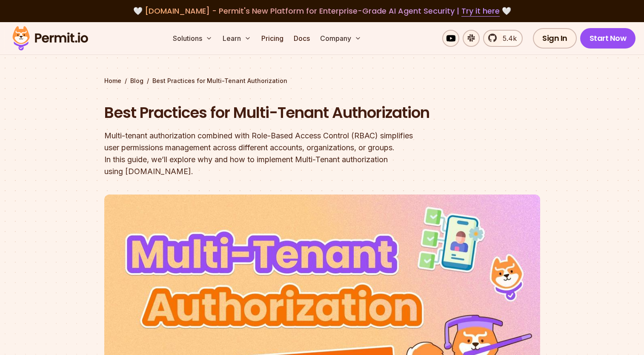 This screenshot has height=355, width=644. Describe the element at coordinates (193, 38) in the screenshot. I see `button: Solutions` at that location.